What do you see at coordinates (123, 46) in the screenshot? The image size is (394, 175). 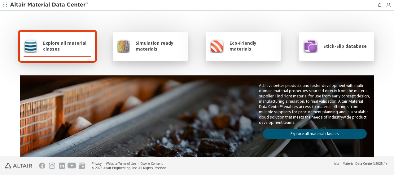 I see `img: Simulation ready materials` at bounding box center [123, 46].